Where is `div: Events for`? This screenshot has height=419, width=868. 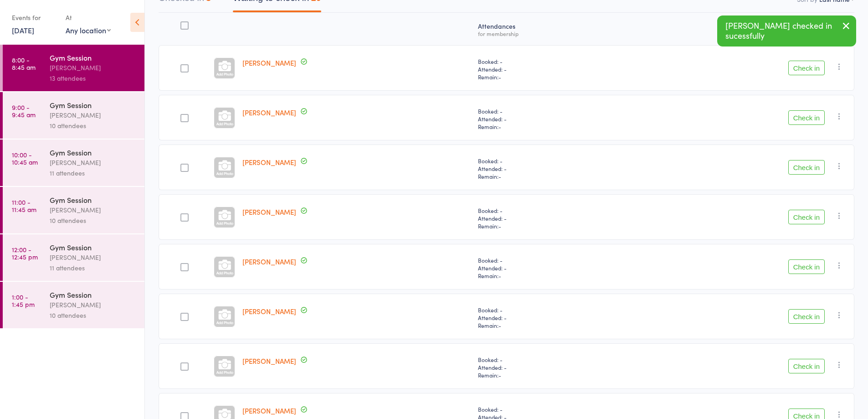 div: Events for is located at coordinates (34, 18).